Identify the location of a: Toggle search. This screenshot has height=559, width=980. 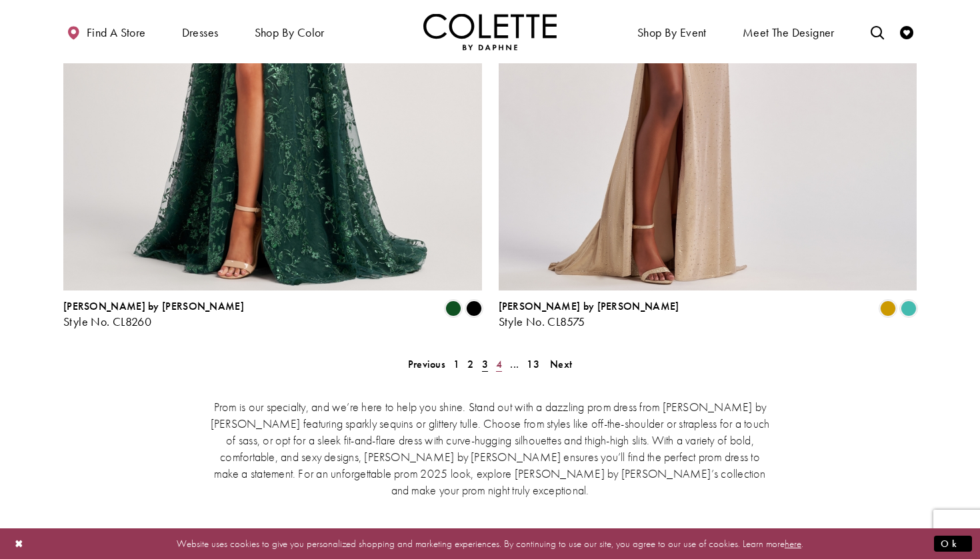
(877, 32).